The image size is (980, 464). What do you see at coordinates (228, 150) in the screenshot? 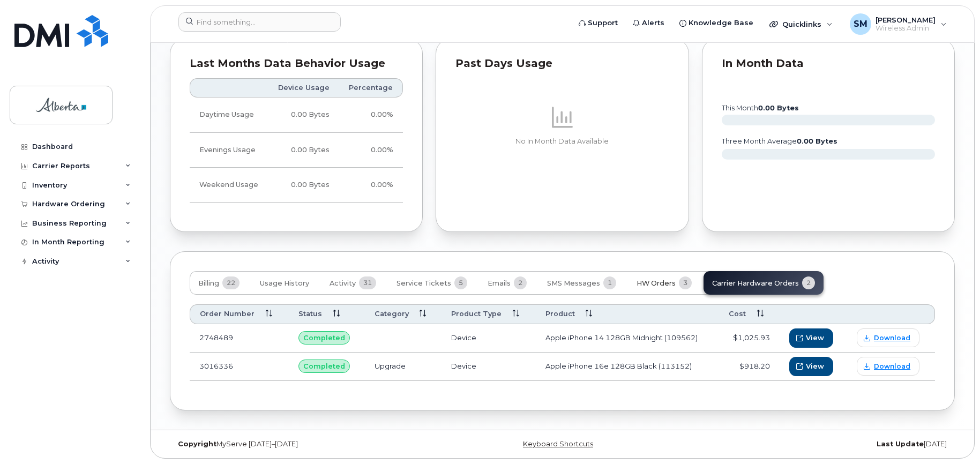
I see `td: Evenings Usage` at bounding box center [228, 150].